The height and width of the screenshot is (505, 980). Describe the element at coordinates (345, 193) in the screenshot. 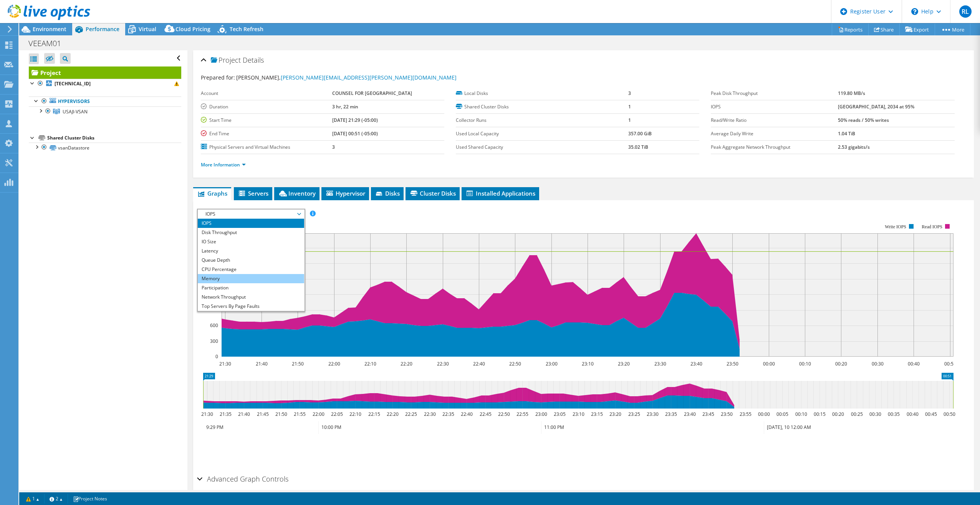

I see `span: Hypervisor` at that location.